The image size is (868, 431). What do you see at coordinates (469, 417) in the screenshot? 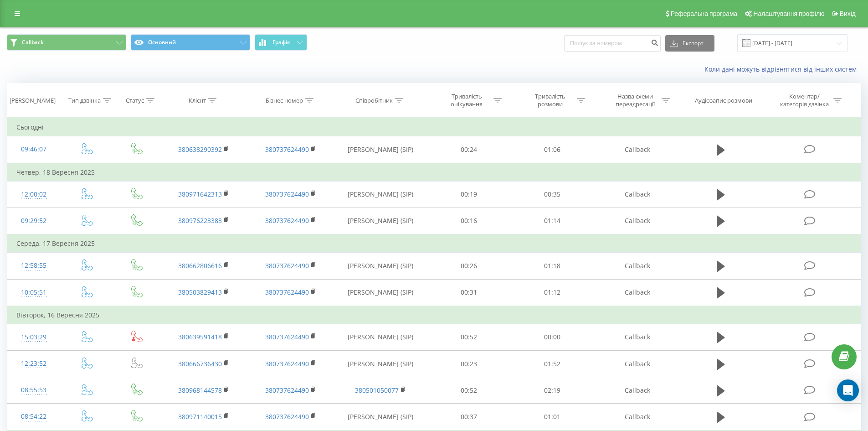
I see `td: 00:37` at bounding box center [469, 417].